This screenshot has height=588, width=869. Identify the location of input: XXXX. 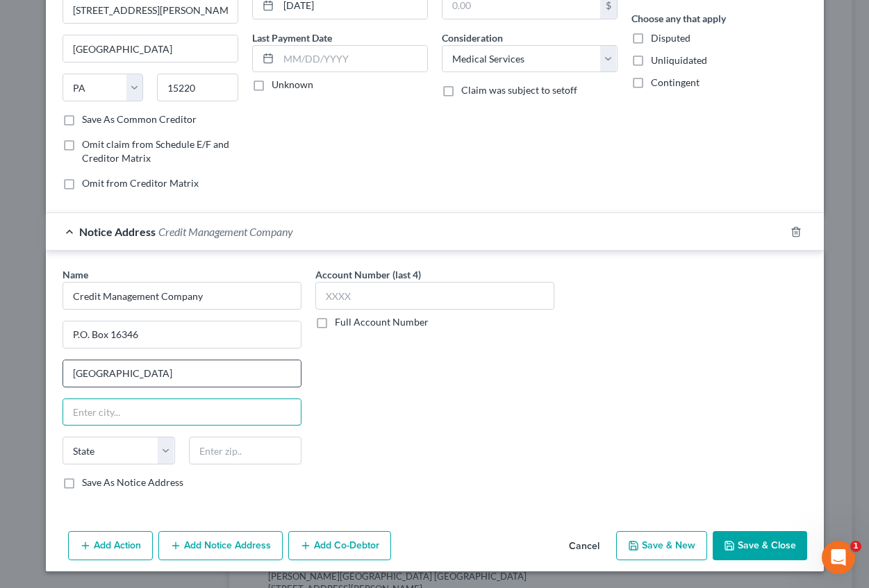
(435, 296).